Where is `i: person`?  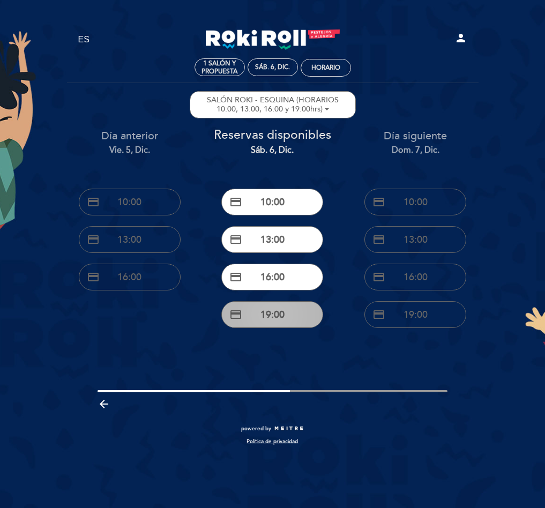 i: person is located at coordinates (460, 38).